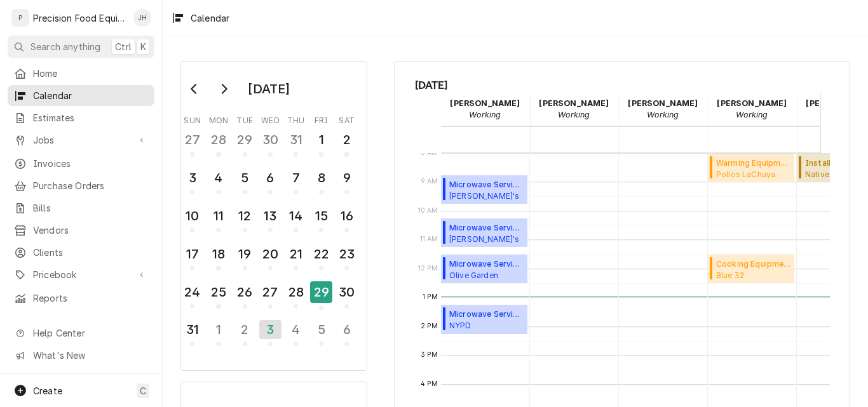 Image resolution: width=868 pixels, height=407 pixels. I want to click on button: Go to previous month, so click(194, 89).